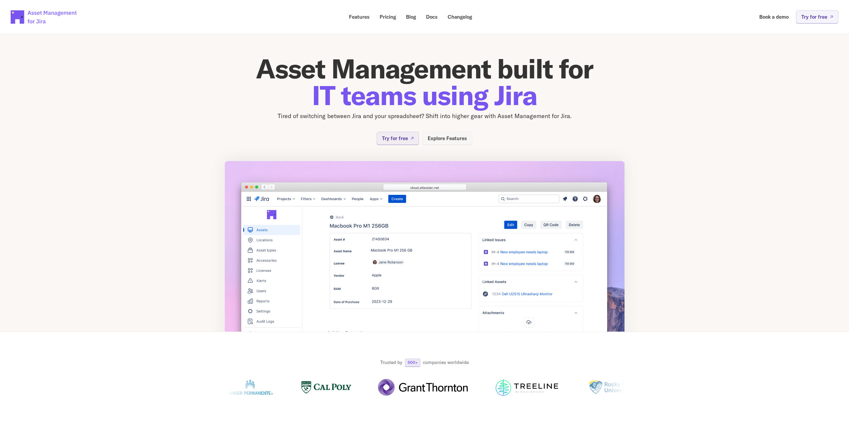 The height and width of the screenshot is (424, 849). What do you see at coordinates (447, 138) in the screenshot?
I see `p: Explore Features` at bounding box center [447, 138].